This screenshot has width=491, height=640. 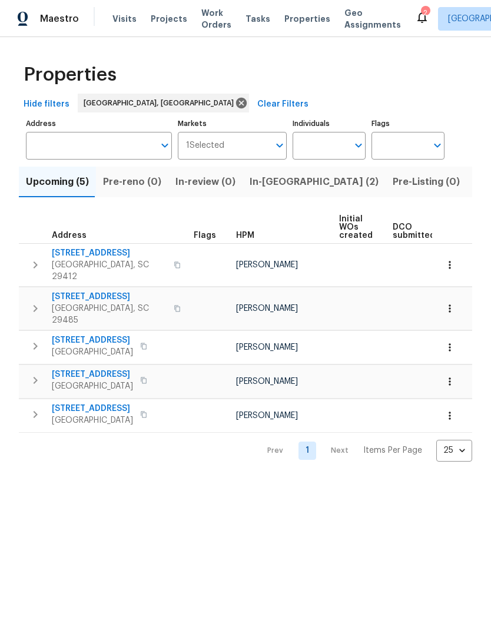 I want to click on span: Flags, so click(x=205, y=235).